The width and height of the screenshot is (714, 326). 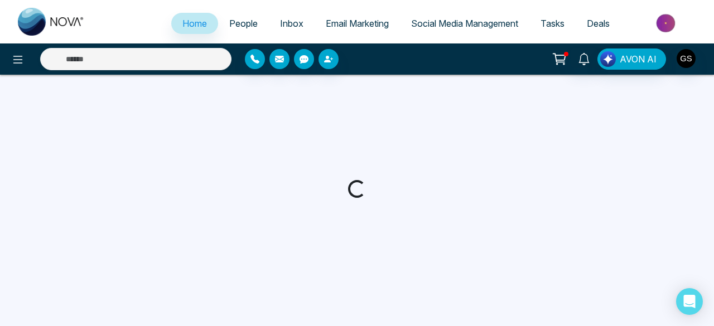 I want to click on span: Home, so click(x=195, y=23).